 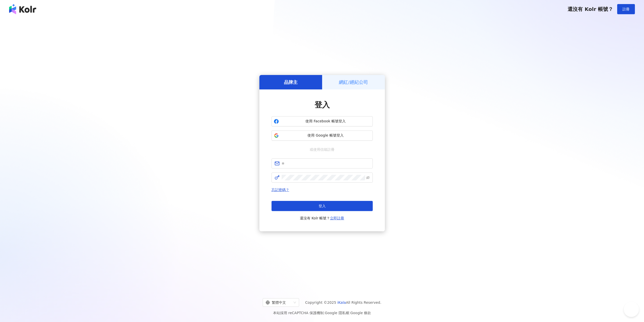 I want to click on a: iKala, so click(x=342, y=302).